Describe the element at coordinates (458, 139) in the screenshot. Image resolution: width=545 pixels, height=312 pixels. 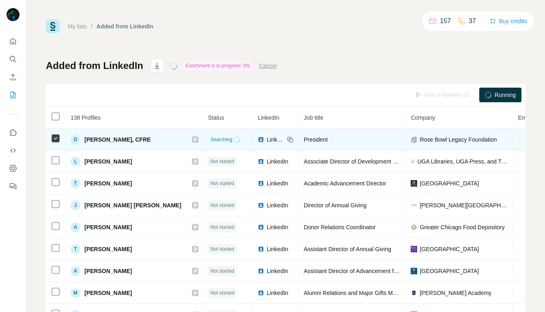
I see `span: Rose Bowl Legacy Foundation` at that location.